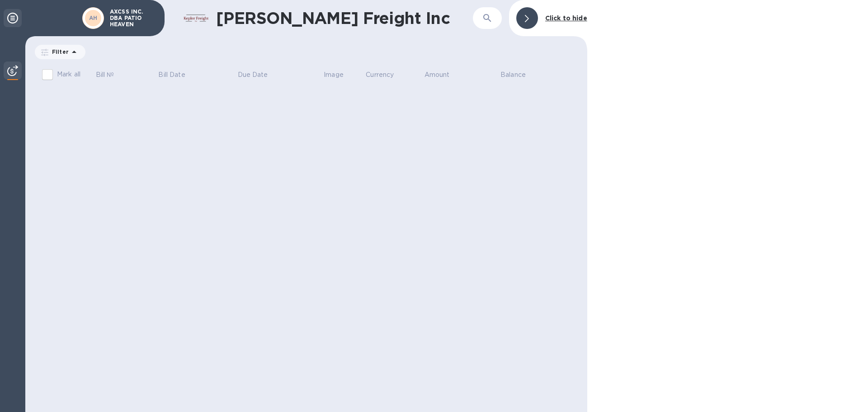 This screenshot has height=412, width=868. I want to click on p: Due Date, so click(253, 75).